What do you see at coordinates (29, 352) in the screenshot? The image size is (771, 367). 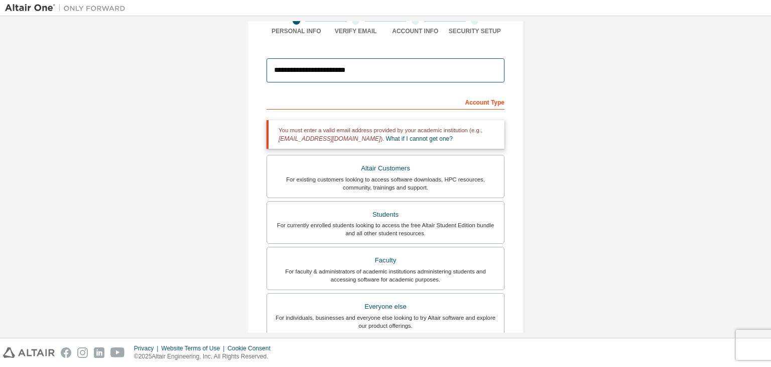 I see `img: altair_logo.svg` at bounding box center [29, 352].